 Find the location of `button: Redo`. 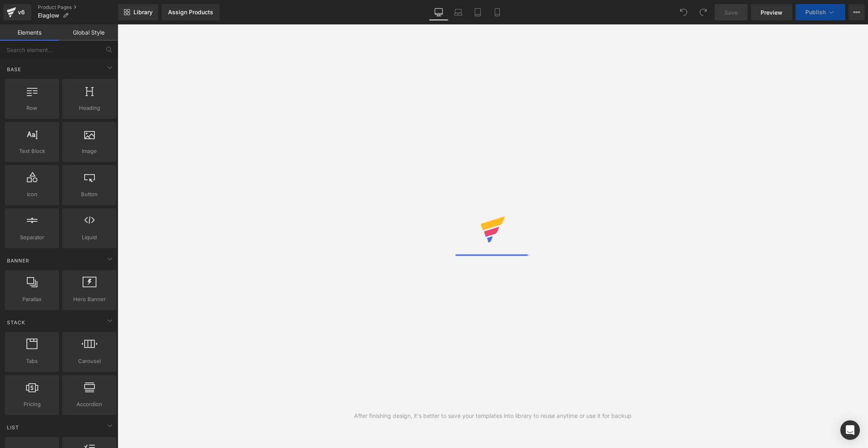

button: Redo is located at coordinates (703, 12).